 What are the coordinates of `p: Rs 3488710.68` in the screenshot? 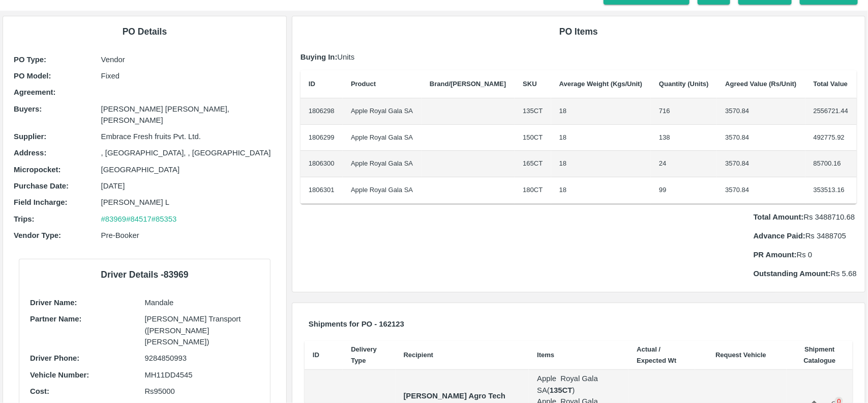 It's located at (805, 217).